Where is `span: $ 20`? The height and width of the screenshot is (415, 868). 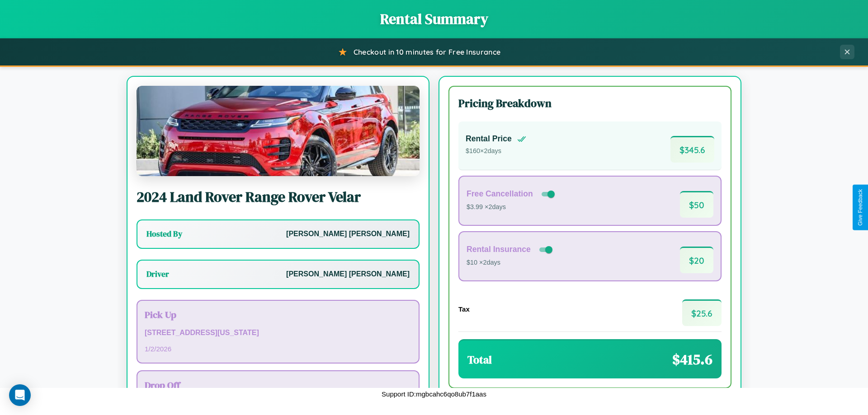 span: $ 20 is located at coordinates (697, 260).